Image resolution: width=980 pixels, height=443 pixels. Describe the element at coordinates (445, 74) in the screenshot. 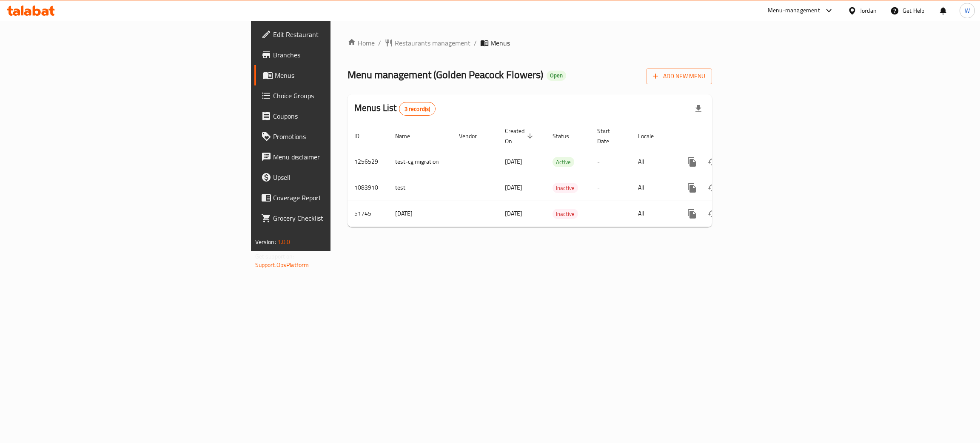

I see `span: Menu management ( Golden Peacock Flowers )` at that location.